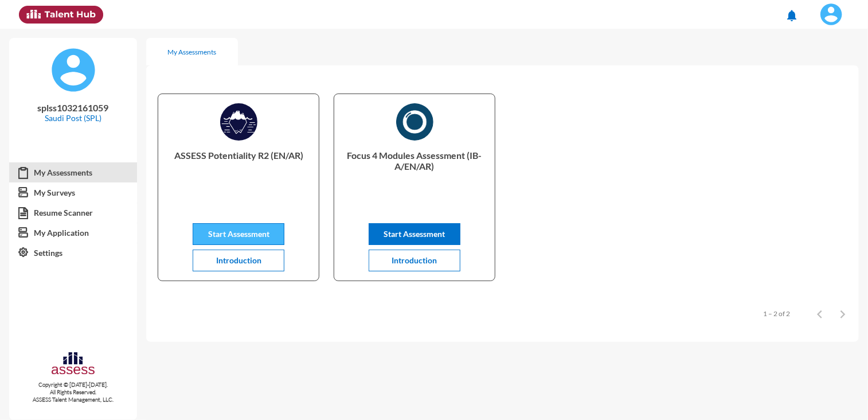  What do you see at coordinates (238, 172) in the screenshot?
I see `p: ASSESS Potentiality R2 (EN/AR)` at bounding box center [238, 172].